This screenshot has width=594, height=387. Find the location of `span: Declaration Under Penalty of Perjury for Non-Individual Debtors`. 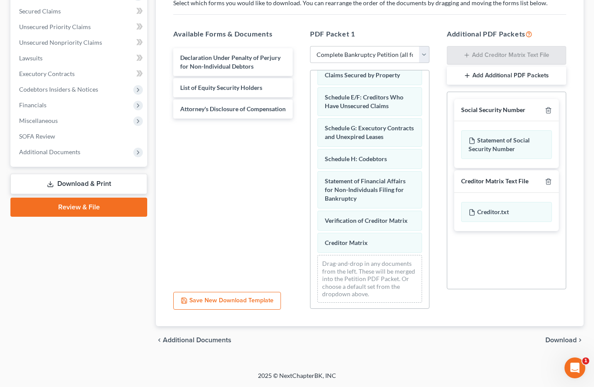

span: Declaration Under Penalty of Perjury for Non-Individual Debtors is located at coordinates (230, 62).